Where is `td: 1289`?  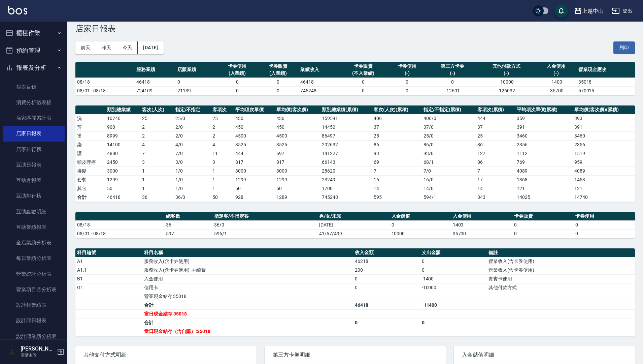
td: 1289 is located at coordinates (298, 197).